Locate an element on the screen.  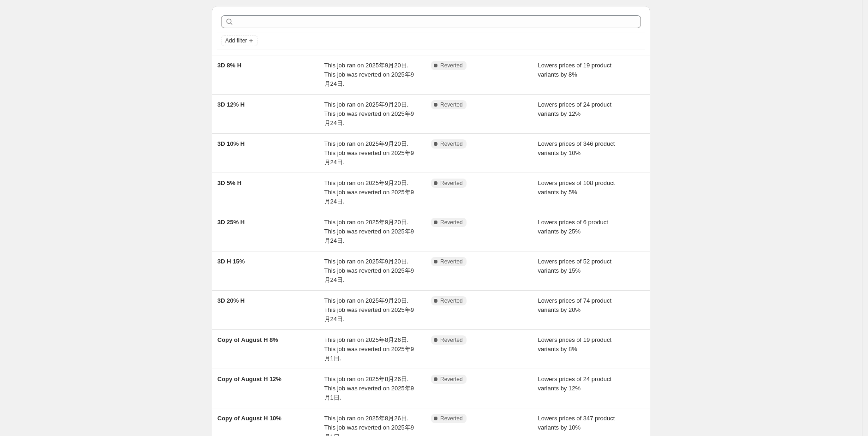
span: 3D 10% H is located at coordinates (230, 143).